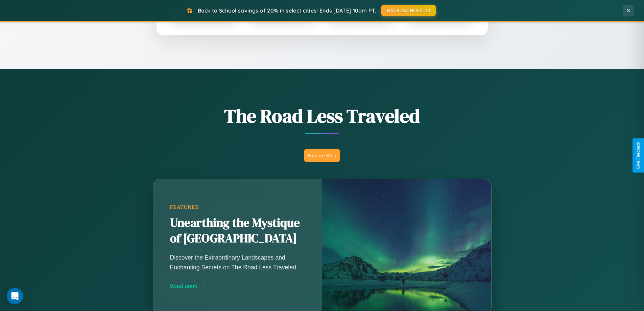 The height and width of the screenshot is (311, 644). I want to click on div: Featured, so click(238, 207).